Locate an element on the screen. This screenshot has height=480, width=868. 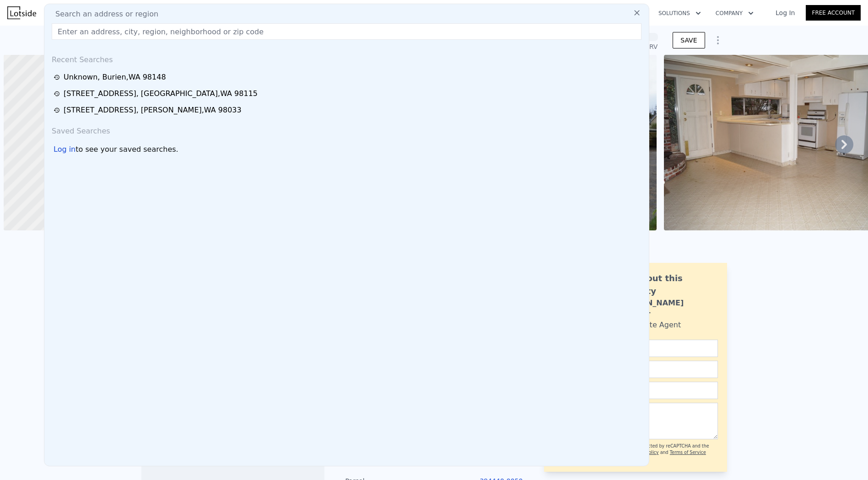
button: SAVE is located at coordinates (688, 40).